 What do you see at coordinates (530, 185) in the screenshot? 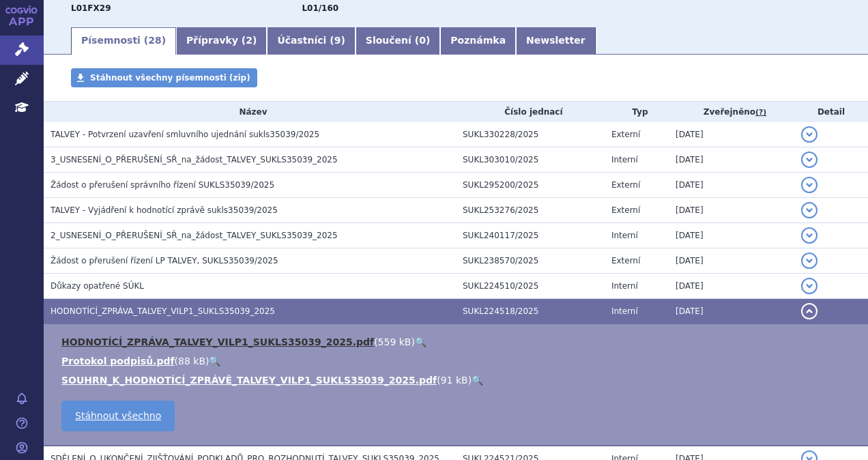
I see `td: SUKL295200/2025` at bounding box center [530, 185].